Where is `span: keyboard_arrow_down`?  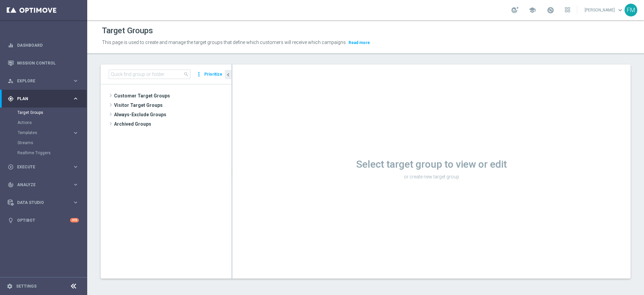
span: keyboard_arrow_down is located at coordinates (620, 10).